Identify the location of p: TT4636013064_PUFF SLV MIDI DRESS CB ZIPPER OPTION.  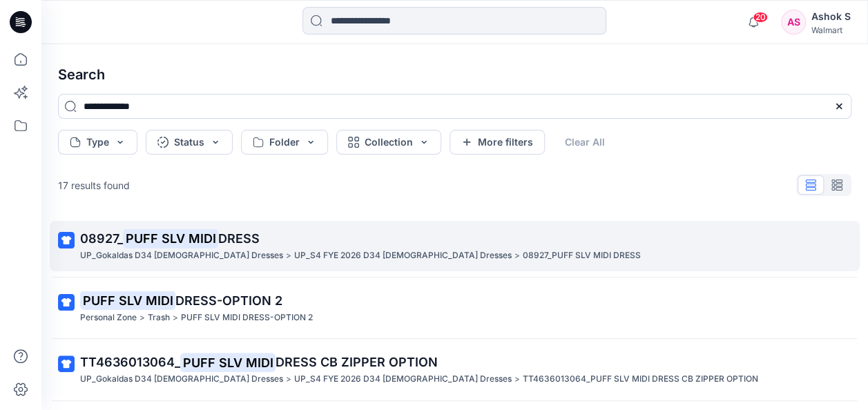
(640, 379).